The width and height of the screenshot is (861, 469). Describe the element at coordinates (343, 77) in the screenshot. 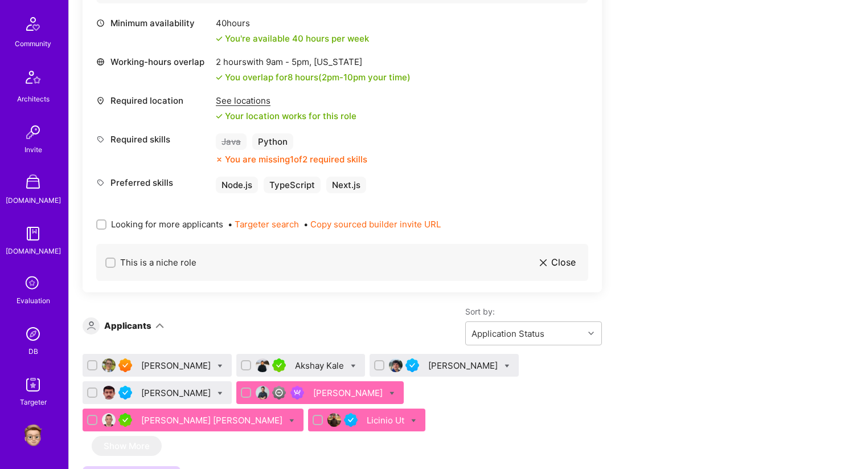

I see `span: 2pm - 10pm` at that location.